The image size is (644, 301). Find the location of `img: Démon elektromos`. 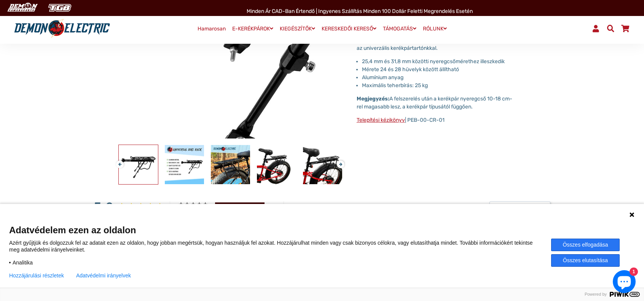

img: Démon elektromos is located at coordinates (22, 7).